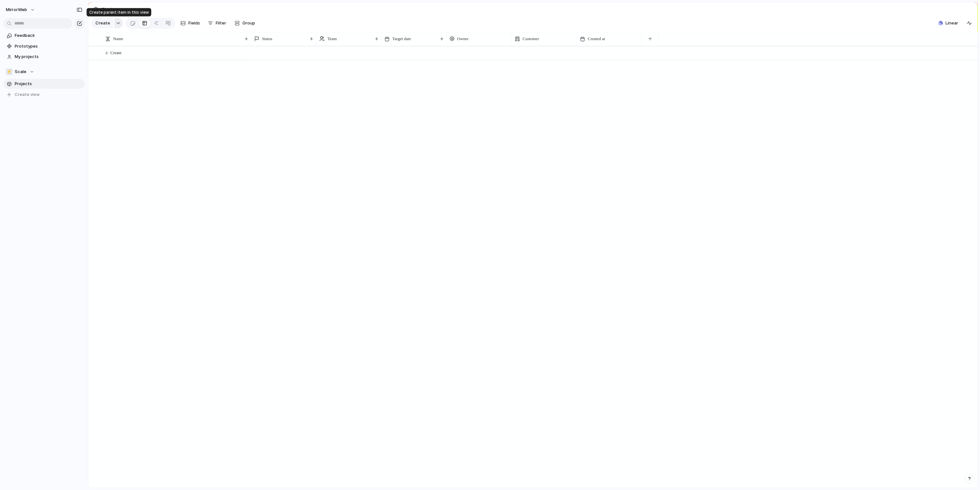  Describe the element at coordinates (48, 46) in the screenshot. I see `span: Prototypes` at that location.